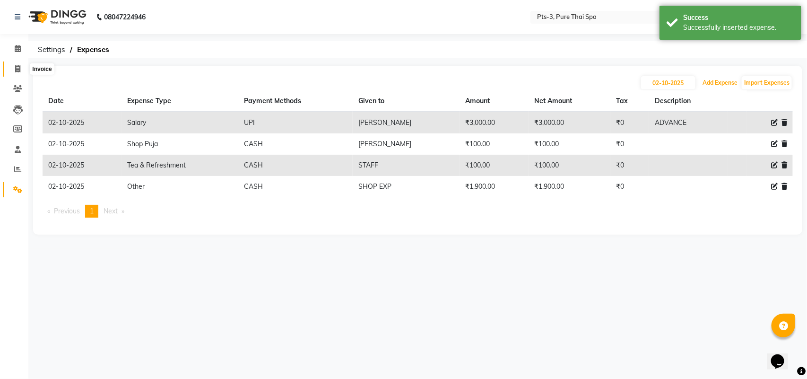 This screenshot has width=807, height=379. What do you see at coordinates (111, 211) in the screenshot?
I see `span: Next` at bounding box center [111, 211].